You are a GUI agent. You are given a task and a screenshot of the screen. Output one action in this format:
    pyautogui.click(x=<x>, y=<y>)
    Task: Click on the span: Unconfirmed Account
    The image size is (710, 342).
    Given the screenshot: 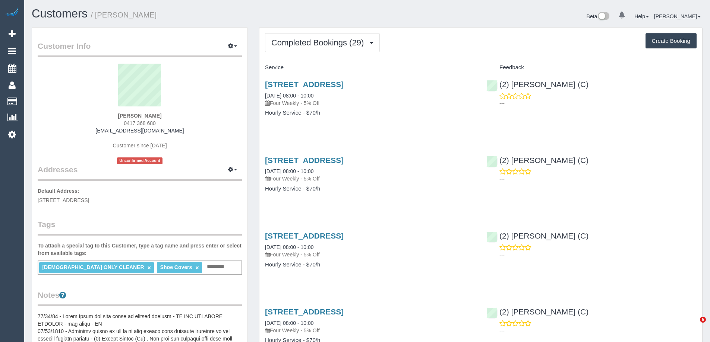 What is the action you would take?
    pyautogui.click(x=140, y=161)
    